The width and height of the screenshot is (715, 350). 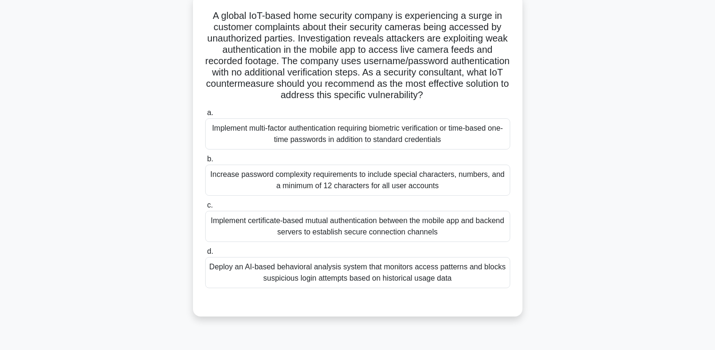 What do you see at coordinates (210, 112) in the screenshot?
I see `span: a.` at bounding box center [210, 112].